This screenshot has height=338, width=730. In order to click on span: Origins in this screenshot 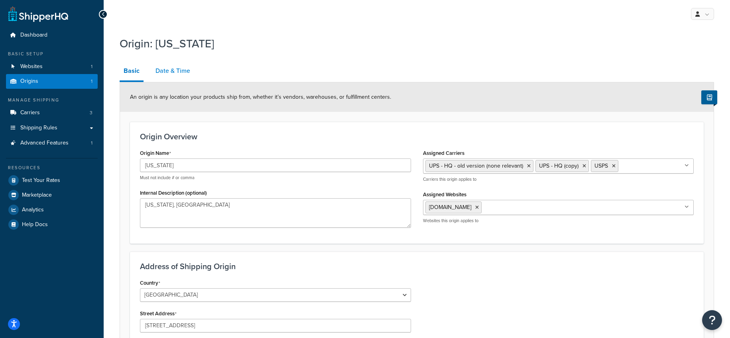, I will do `click(29, 81)`.